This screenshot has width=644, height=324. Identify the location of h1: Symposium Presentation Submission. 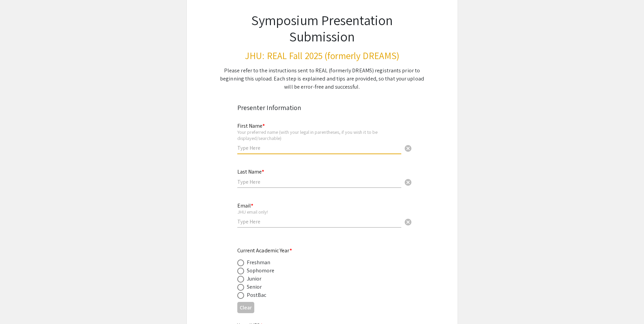
(322, 28).